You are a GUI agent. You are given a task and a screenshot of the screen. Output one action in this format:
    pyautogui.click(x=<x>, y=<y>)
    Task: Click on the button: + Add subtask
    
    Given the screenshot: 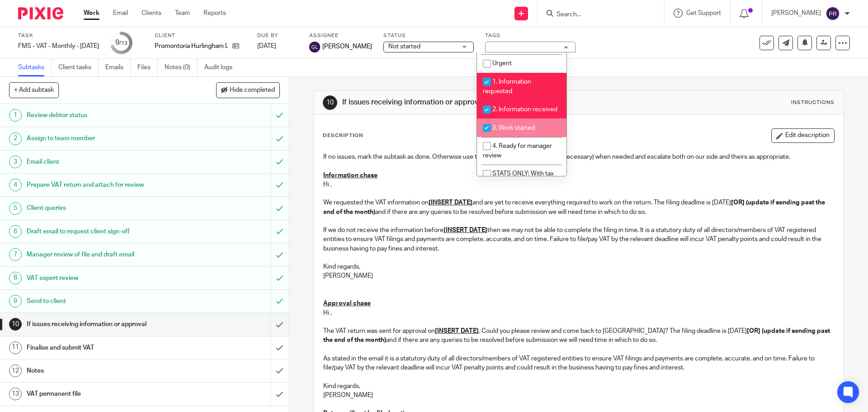 What is the action you would take?
    pyautogui.click(x=34, y=90)
    